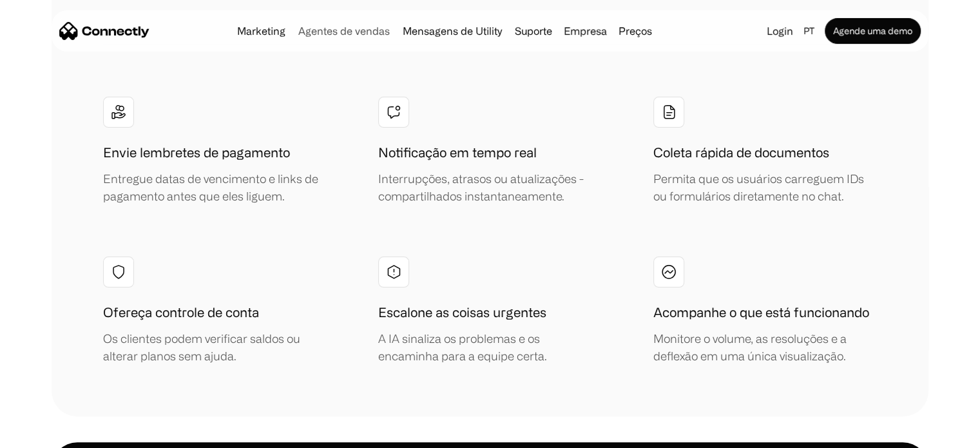  I want to click on a: Agende uma demo, so click(873, 31).